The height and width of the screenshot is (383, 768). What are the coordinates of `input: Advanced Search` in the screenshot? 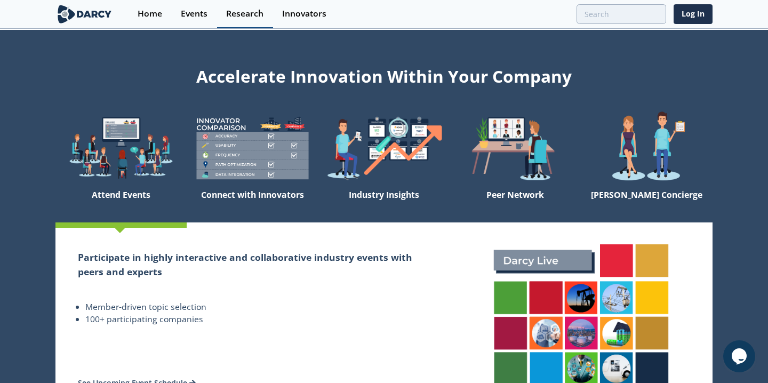 It's located at (622, 14).